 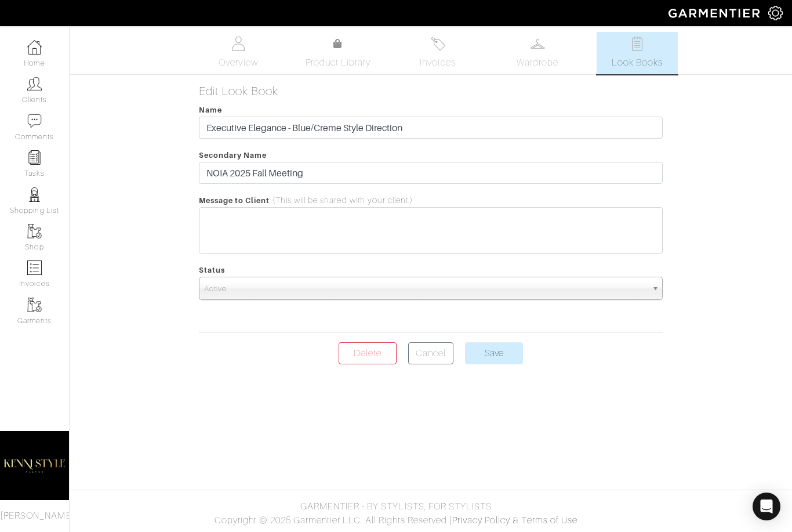 What do you see at coordinates (776, 13) in the screenshot?
I see `img: gear-icon-white-bd11855cb880d31180b6d7d6211b90ccbf57a29d726f0c71d8c61bd08dd39cc2.png` at bounding box center [776, 13].